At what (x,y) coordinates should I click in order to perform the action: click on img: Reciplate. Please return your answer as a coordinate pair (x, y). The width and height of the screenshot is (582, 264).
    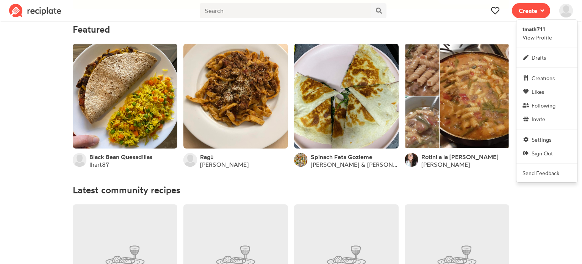
    Looking at the image, I should click on (35, 11).